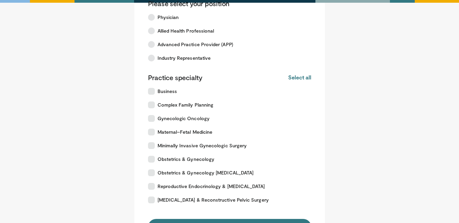  I want to click on span: Business, so click(167, 91).